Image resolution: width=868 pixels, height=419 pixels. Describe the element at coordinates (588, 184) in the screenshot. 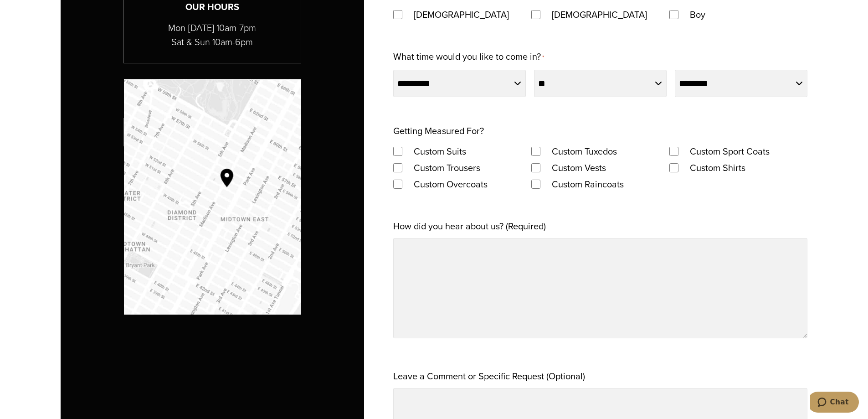

I see `label: Custom Raincoats` at that location.